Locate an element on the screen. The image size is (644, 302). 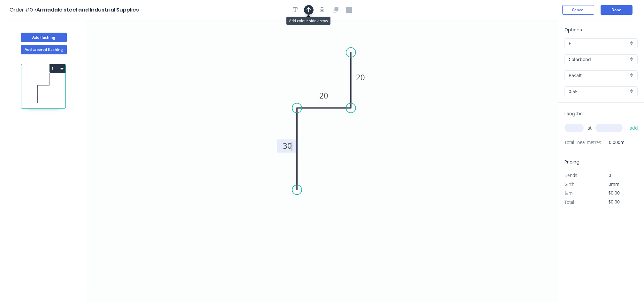
tspan: 30 is located at coordinates (287, 145).